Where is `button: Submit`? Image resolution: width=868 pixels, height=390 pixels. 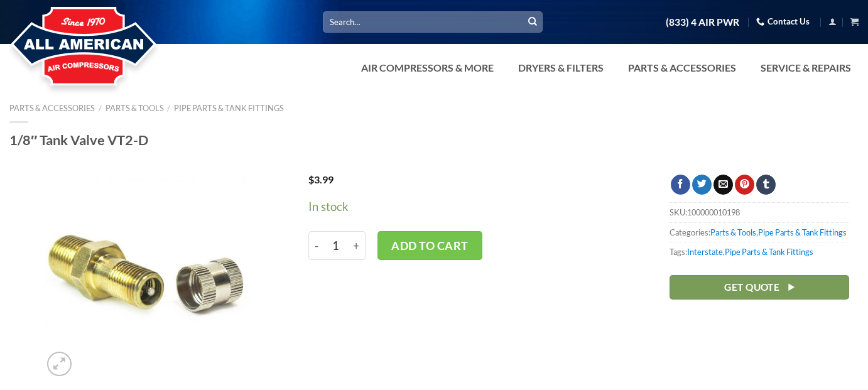 button: Submit is located at coordinates (533, 22).